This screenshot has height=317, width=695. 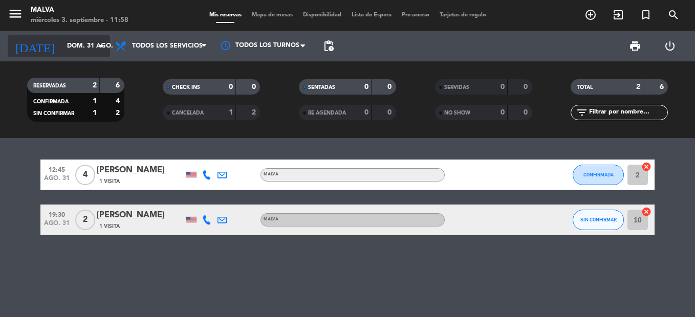 What do you see at coordinates (15, 15) in the screenshot?
I see `button: menu` at bounding box center [15, 15].